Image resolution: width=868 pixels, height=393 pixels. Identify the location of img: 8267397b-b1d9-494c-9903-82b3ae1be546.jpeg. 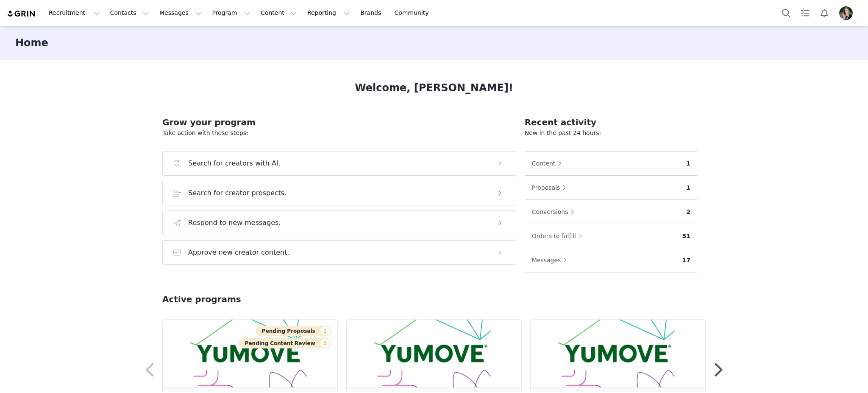
(846, 13).